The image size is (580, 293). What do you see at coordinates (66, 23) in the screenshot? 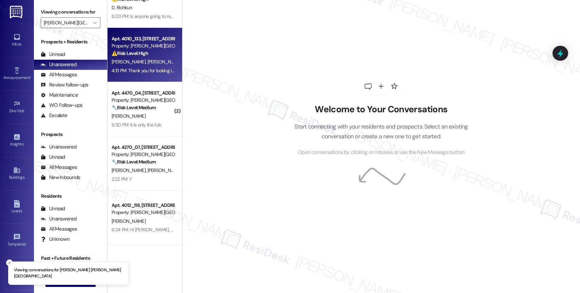
I see `input: All communities` at bounding box center [66, 23].